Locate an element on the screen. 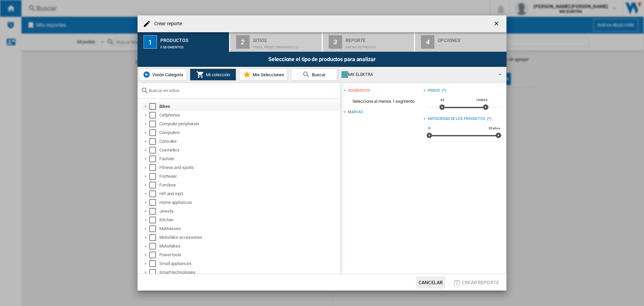 The width and height of the screenshot is (644, 306). div: Smart technologies is located at coordinates (249, 273).